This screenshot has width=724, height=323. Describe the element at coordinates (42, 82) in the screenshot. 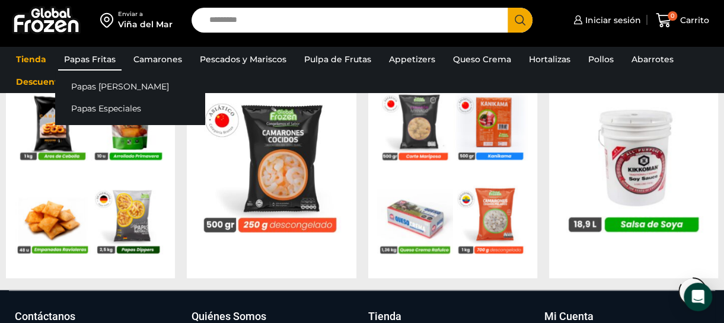

I see `a: Descuentos` at that location.